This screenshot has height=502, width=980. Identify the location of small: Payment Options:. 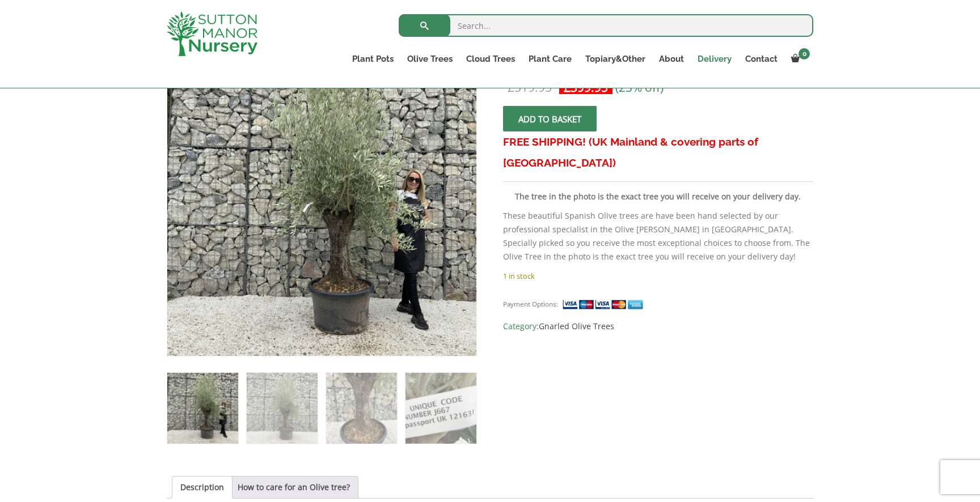
(530, 304).